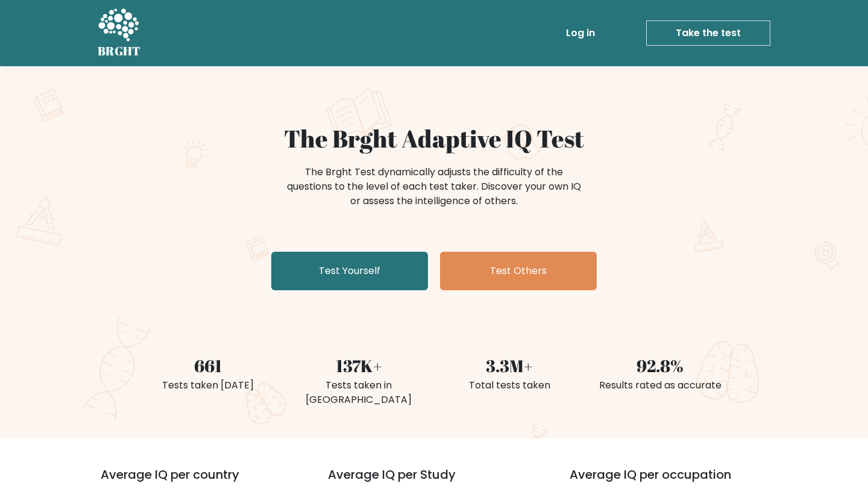 The height and width of the screenshot is (489, 868). I want to click on div: The Brght Test dynamically adjusts the difficulty of the questions to the level of each test take..., so click(434, 187).